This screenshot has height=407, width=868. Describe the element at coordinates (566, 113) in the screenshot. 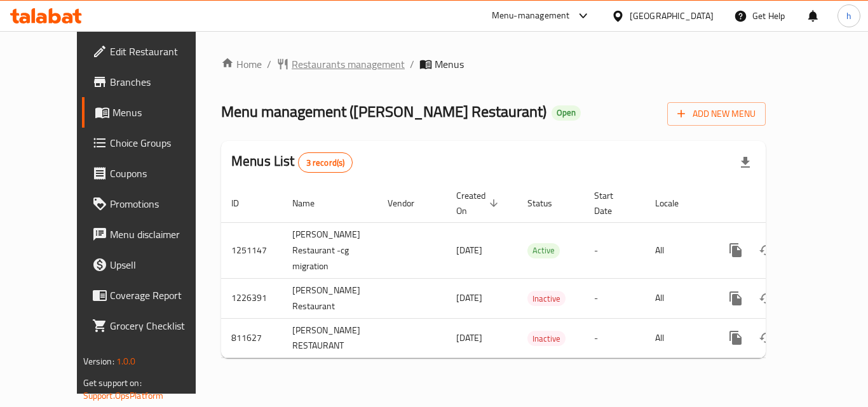

I see `div: Open` at that location.